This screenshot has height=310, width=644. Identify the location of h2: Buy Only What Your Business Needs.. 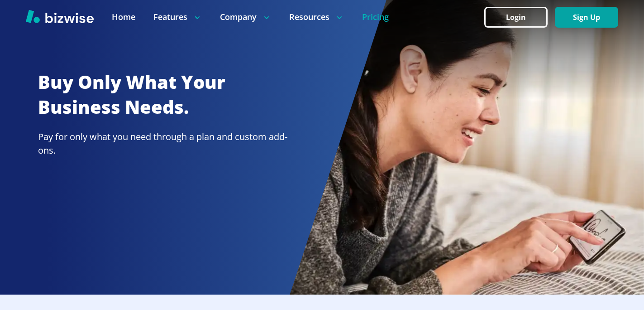
(164, 94).